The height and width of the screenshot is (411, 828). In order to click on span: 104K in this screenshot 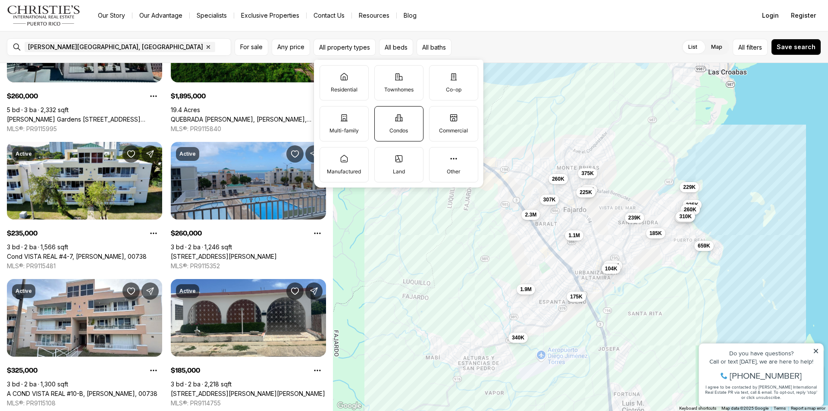, I will do `click(611, 269)`.